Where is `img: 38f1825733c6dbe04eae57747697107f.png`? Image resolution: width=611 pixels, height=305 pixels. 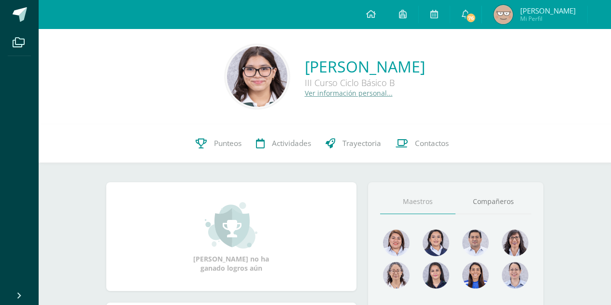
img: 38f1825733c6dbe04eae57747697107f.png is located at coordinates (435, 242).